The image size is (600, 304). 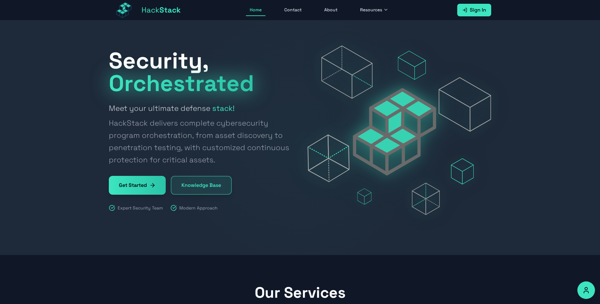 I want to click on button: Accessibility Options, so click(x=586, y=291).